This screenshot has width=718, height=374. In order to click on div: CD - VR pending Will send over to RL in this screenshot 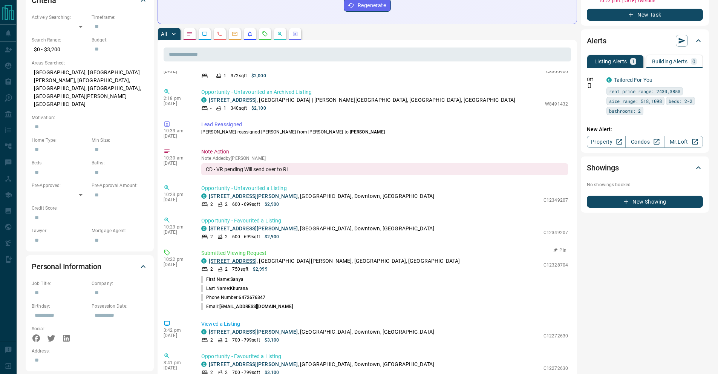, I will do `click(385, 169)`.